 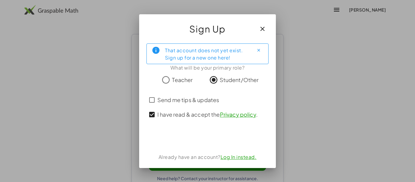 I want to click on a: Privacy policy, so click(x=238, y=114).